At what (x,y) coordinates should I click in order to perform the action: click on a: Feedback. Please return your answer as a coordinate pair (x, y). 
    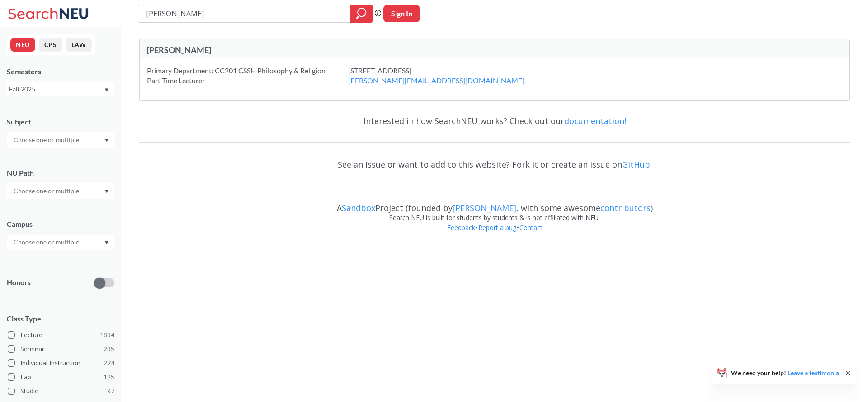
    Looking at the image, I should click on (461, 227).